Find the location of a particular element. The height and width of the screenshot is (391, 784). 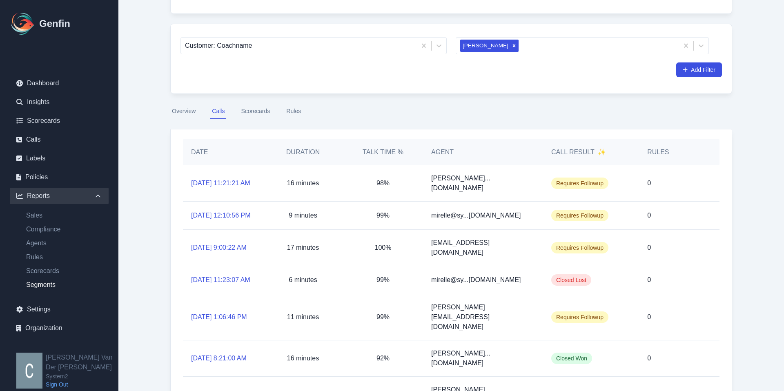

a: Sign Out is located at coordinates (82, 385).